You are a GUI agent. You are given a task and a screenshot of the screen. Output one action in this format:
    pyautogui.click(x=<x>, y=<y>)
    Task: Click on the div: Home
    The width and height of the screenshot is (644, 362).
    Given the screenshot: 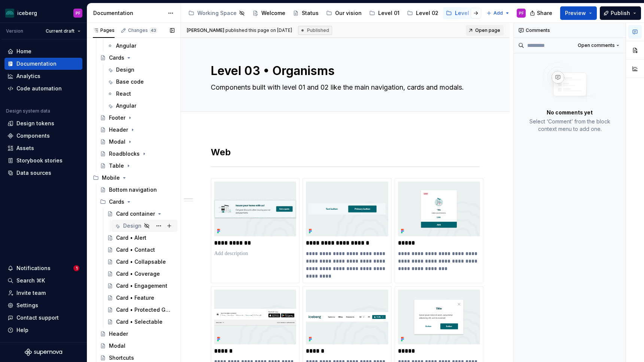 What is the action you would take?
    pyautogui.click(x=24, y=52)
    